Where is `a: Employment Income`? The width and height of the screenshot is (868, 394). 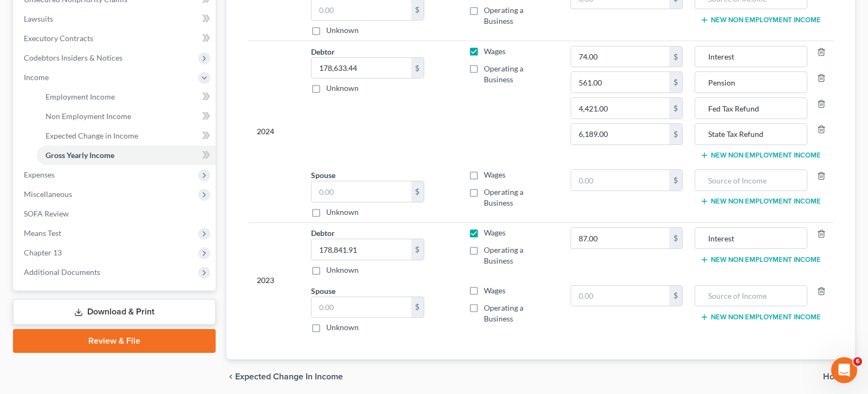 a: Employment Income is located at coordinates (126, 97).